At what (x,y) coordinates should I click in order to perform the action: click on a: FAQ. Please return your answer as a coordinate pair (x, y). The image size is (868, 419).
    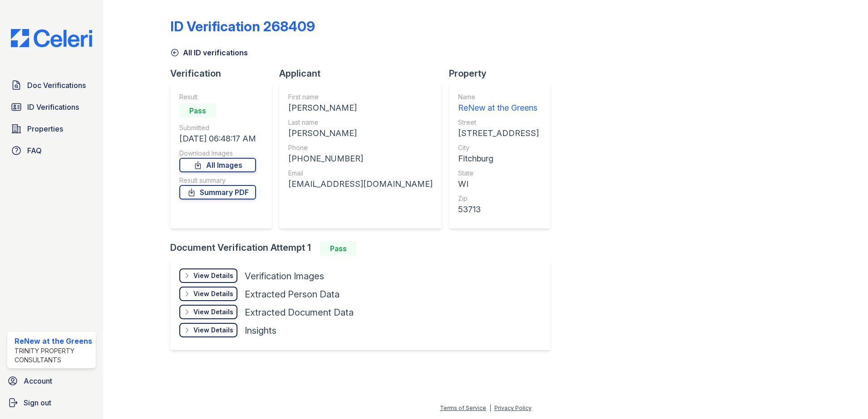
    Looking at the image, I should click on (51, 151).